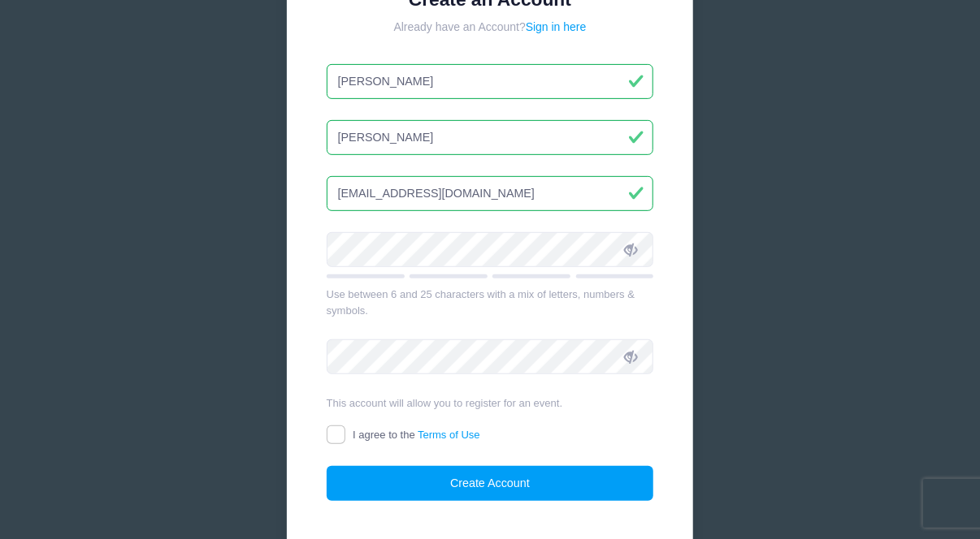 Image resolution: width=980 pixels, height=539 pixels. I want to click on input: Email, so click(490, 193).